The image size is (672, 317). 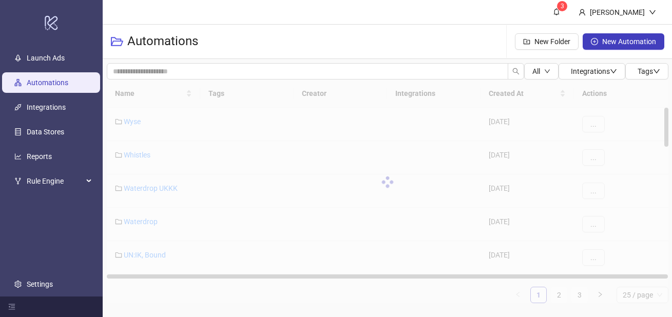 I want to click on span: New Folder, so click(x=552, y=42).